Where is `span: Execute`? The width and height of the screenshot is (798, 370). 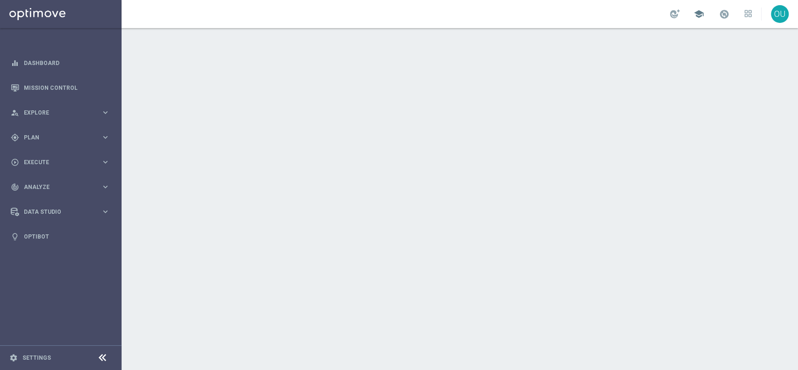
span: Execute is located at coordinates (62, 162).